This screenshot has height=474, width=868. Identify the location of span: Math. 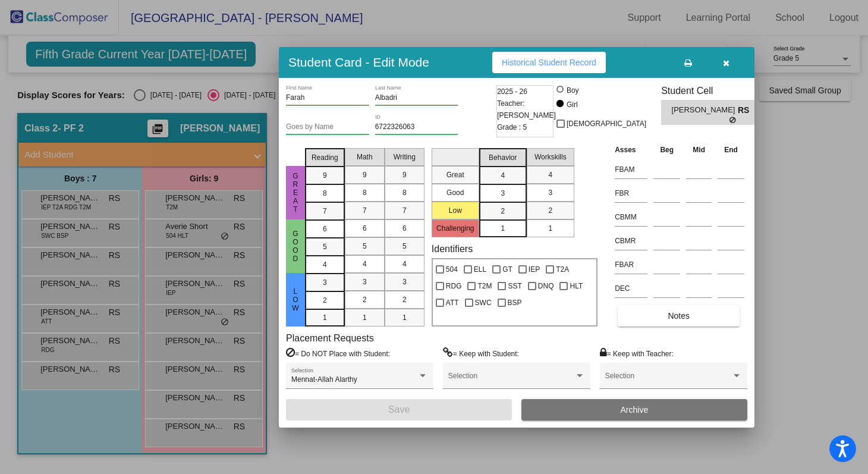
(364, 157).